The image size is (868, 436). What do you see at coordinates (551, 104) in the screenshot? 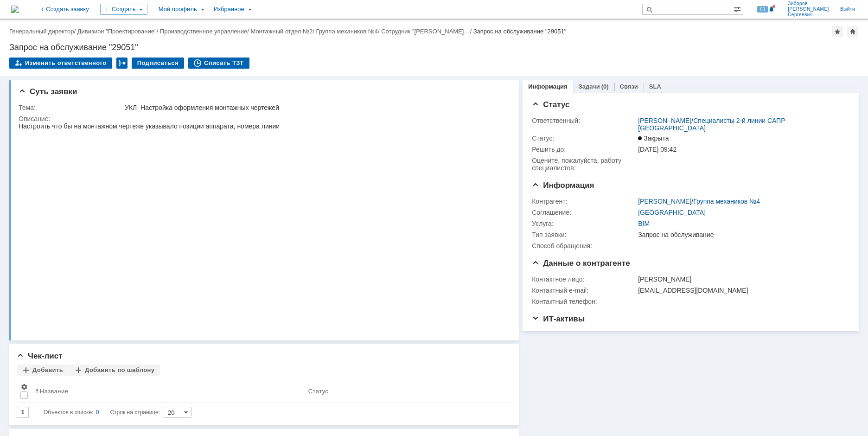
I see `span: Статус` at bounding box center [551, 104].